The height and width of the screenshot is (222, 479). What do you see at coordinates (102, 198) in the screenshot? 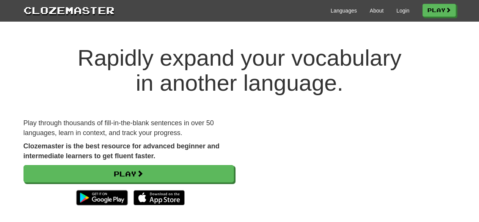
I see `img: Get it on Google Play` at bounding box center [102, 198].